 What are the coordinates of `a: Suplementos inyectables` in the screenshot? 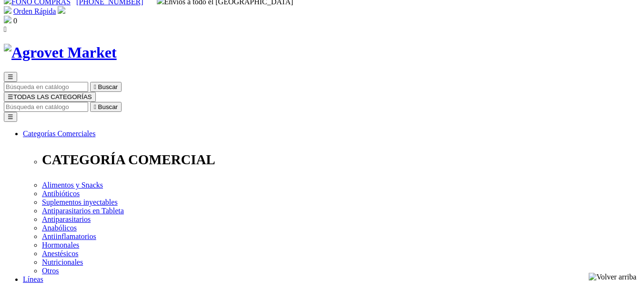 It's located at (80, 202).